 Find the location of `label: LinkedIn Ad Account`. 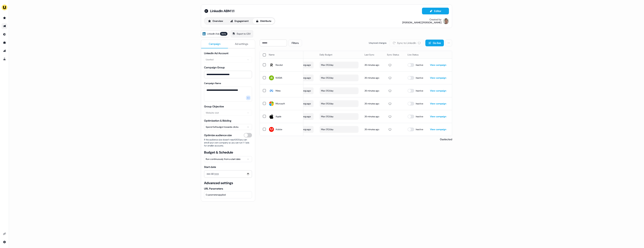

label: LinkedIn Ad Account is located at coordinates (216, 53).